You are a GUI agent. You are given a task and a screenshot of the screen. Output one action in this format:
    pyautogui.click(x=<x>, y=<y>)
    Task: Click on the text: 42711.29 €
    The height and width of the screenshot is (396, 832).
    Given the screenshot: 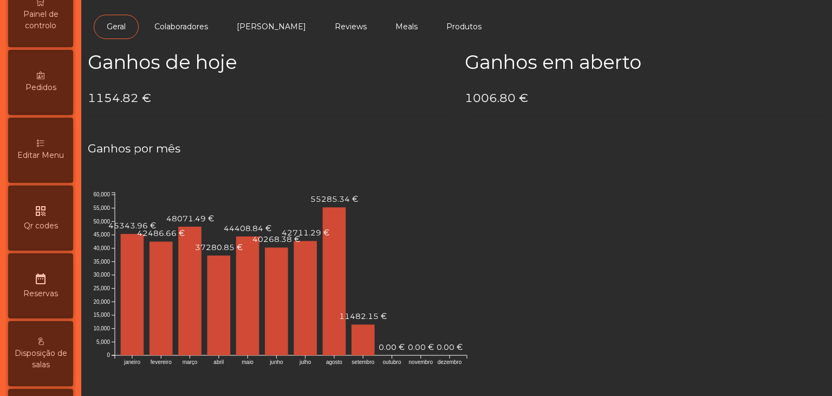 What is the action you would take?
    pyautogui.click(x=306, y=232)
    